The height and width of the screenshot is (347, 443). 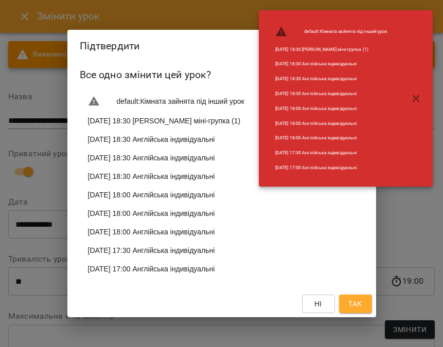 What do you see at coordinates (222, 46) in the screenshot?
I see `h2: Підтвердити` at bounding box center [222, 46].